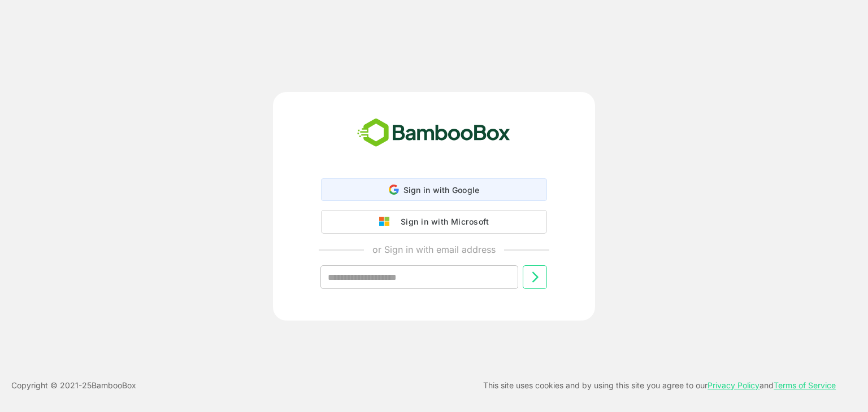 This screenshot has width=868, height=412. I want to click on div: Sign in with Google, so click(434, 189).